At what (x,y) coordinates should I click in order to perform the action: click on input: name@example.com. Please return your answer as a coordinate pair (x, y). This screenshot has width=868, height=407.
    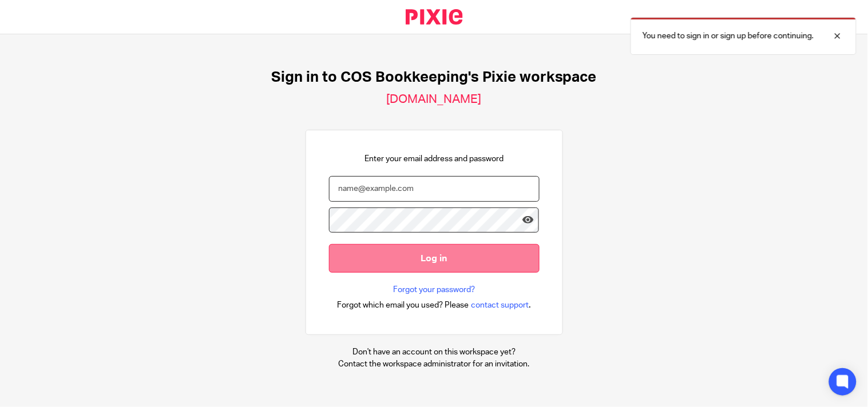
    Looking at the image, I should click on (434, 188).